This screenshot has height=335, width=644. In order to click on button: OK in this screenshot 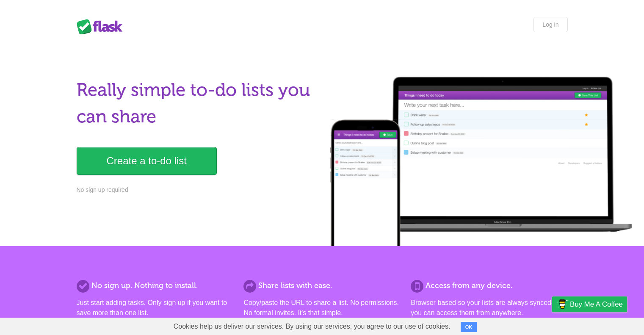, I will do `click(469, 327)`.